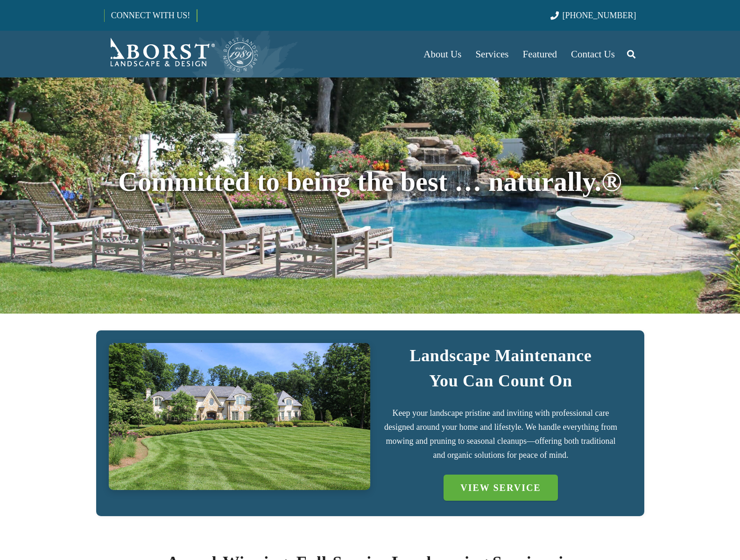 This screenshot has width=740, height=560. Describe the element at coordinates (500, 381) in the screenshot. I see `strong: You Can Count On` at that location.